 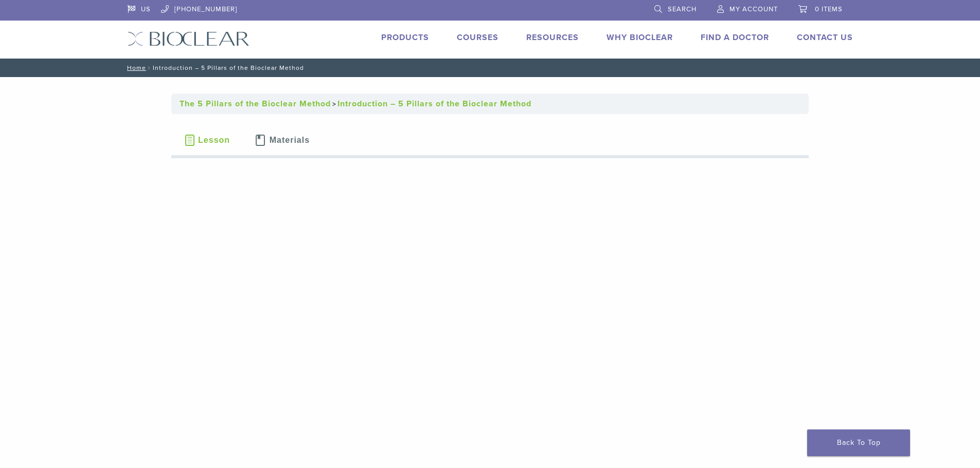 What do you see at coordinates (188, 39) in the screenshot?
I see `img: Bioclear` at bounding box center [188, 39].